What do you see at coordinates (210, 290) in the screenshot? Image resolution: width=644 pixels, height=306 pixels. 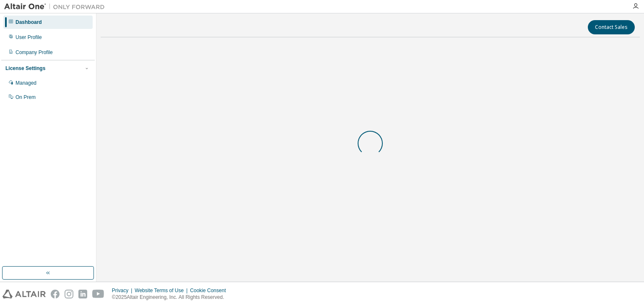 I see `div: Cookie Consent` at bounding box center [210, 290].